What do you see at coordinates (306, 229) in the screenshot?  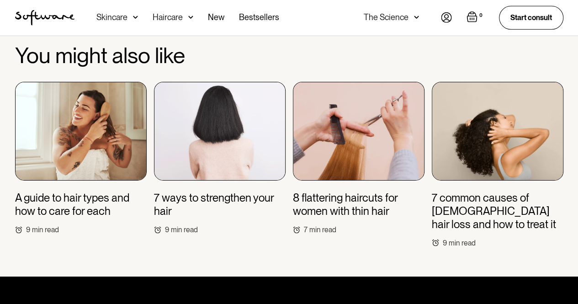 I see `div: 7` at bounding box center [306, 229].